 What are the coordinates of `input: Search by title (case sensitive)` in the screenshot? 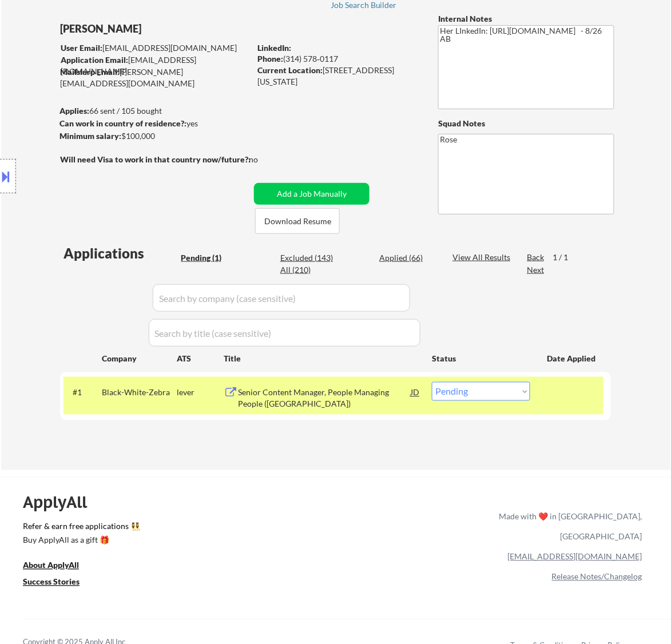 It's located at (284, 333).